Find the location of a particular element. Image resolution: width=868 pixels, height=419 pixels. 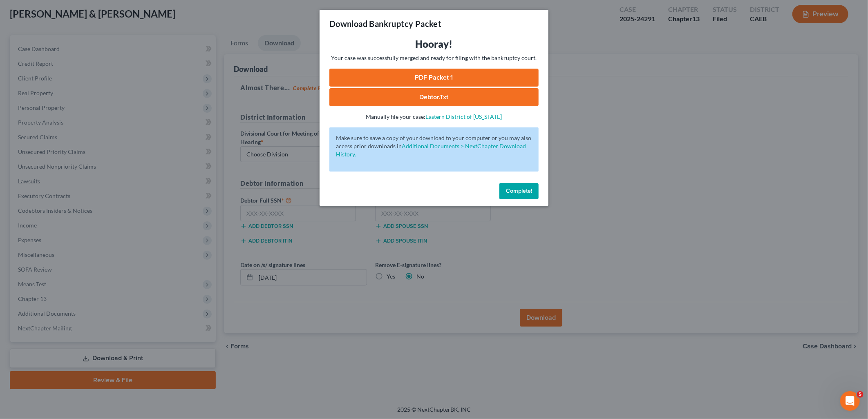

span: Complete! is located at coordinates (519, 191).